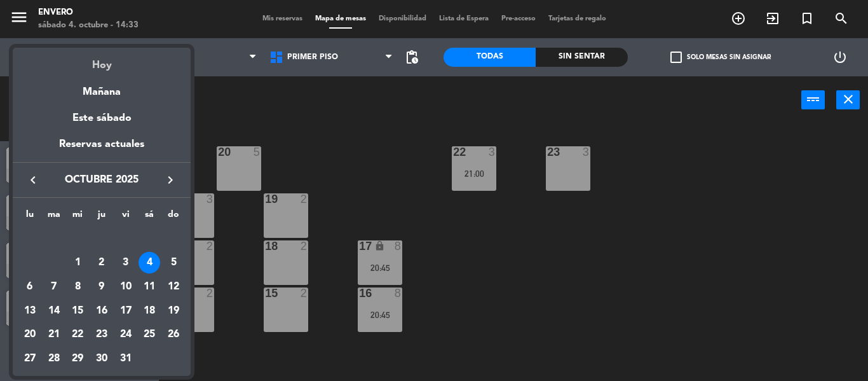 Image resolution: width=868 pixels, height=381 pixels. What do you see at coordinates (101, 359) in the screenshot?
I see `td: 30 de octubre de 2025` at bounding box center [101, 359].